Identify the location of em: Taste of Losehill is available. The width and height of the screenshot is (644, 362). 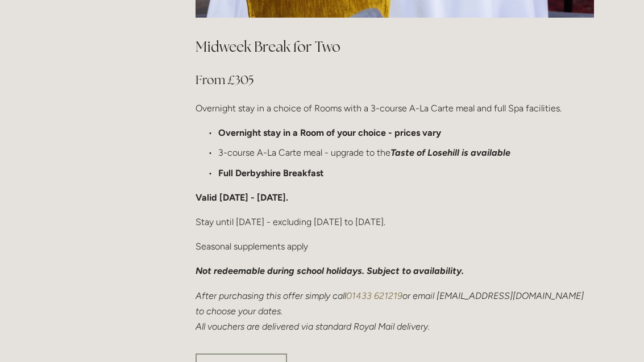
(450, 153).